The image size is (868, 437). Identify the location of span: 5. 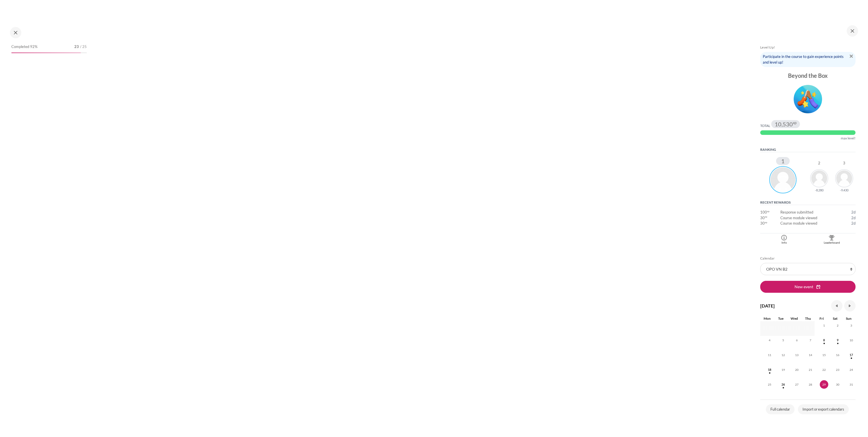
(783, 340).